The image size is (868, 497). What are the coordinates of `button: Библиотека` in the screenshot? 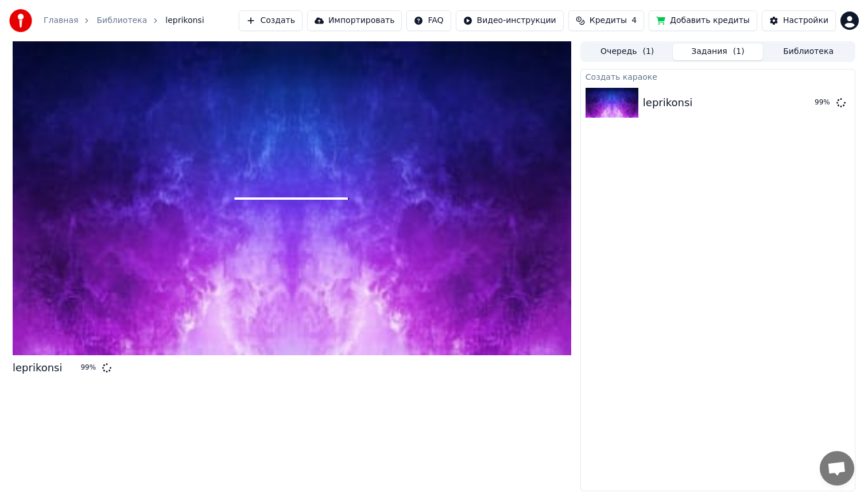 It's located at (808, 51).